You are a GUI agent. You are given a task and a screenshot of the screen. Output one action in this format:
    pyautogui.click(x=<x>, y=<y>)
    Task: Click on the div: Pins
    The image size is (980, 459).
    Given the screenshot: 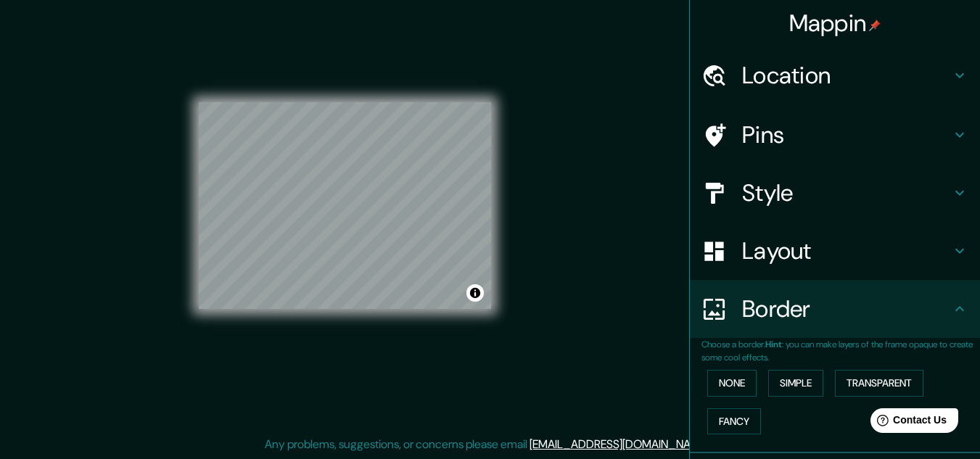 What is the action you would take?
    pyautogui.click(x=835, y=135)
    